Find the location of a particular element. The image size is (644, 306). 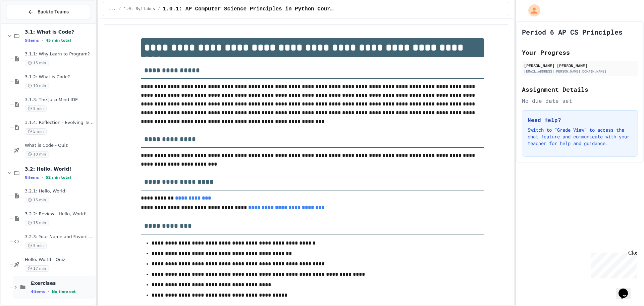

span: 45 min total is located at coordinates (58, 41).